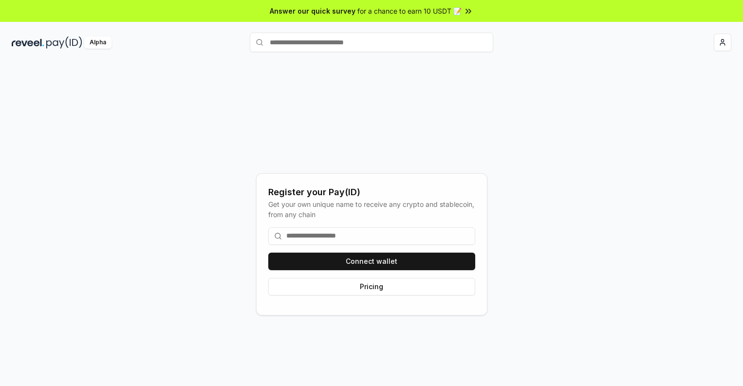  Describe the element at coordinates (371, 287) in the screenshot. I see `button: Pricing` at that location.